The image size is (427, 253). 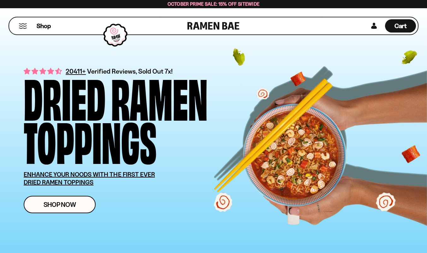 I want to click on div: Ramen, so click(x=159, y=96).